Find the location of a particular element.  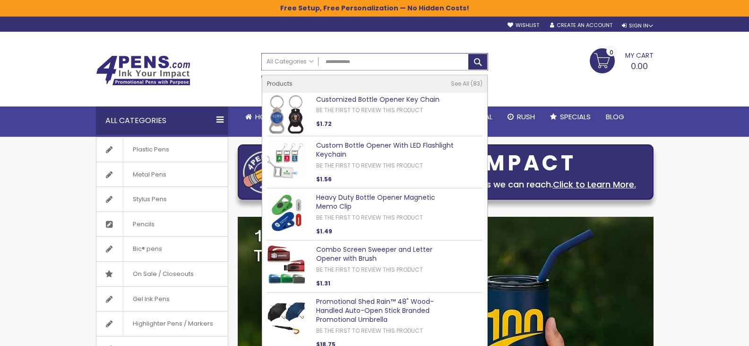

span: Products is located at coordinates (280, 83).